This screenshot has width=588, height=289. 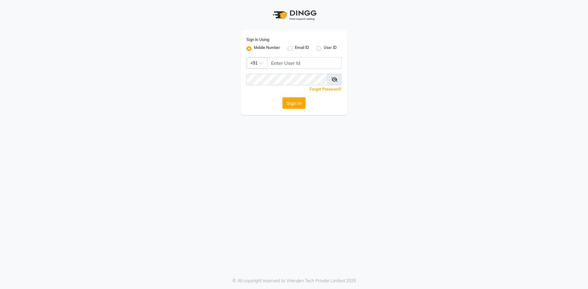 I want to click on label: Email ID, so click(x=302, y=49).